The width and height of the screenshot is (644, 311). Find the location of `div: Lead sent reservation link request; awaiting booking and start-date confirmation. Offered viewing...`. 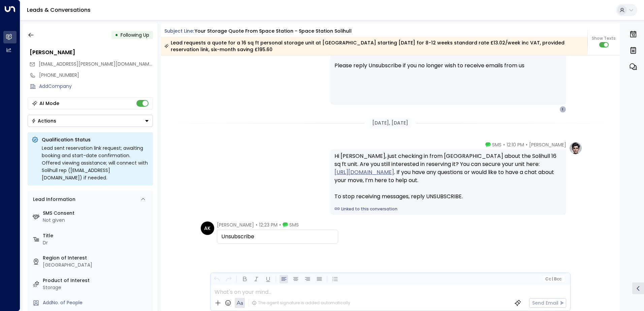

div: Lead sent reservation link request; awaiting booking and start-date confirmation. Offered viewing... is located at coordinates (95, 163).